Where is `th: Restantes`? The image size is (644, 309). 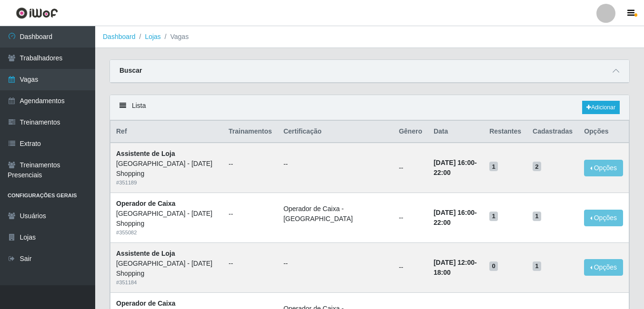 th: Restantes is located at coordinates (505, 132).